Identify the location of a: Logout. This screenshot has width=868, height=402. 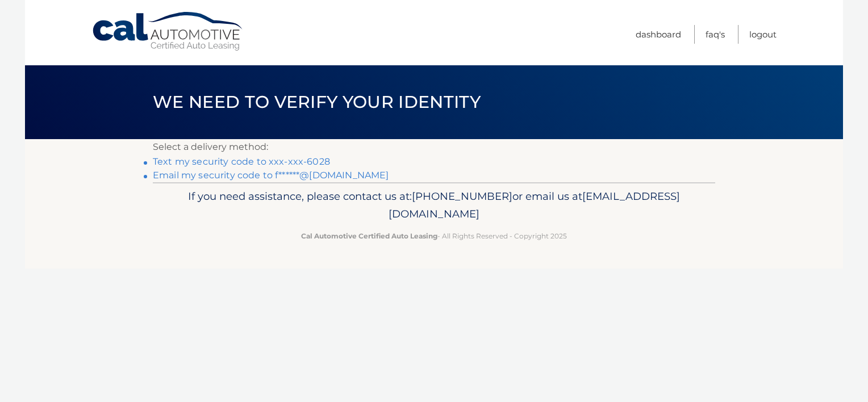
(762, 34).